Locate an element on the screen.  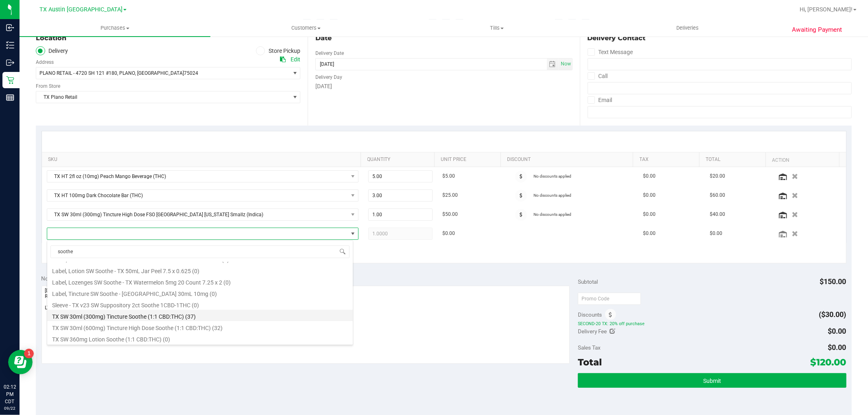
span: Awaiting Payment is located at coordinates (817, 30).